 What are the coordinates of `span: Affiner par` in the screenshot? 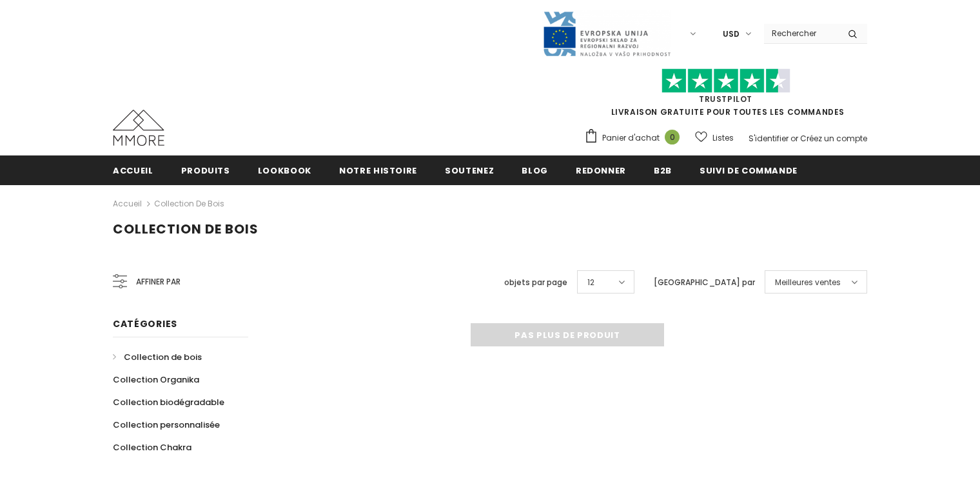 It's located at (158, 282).